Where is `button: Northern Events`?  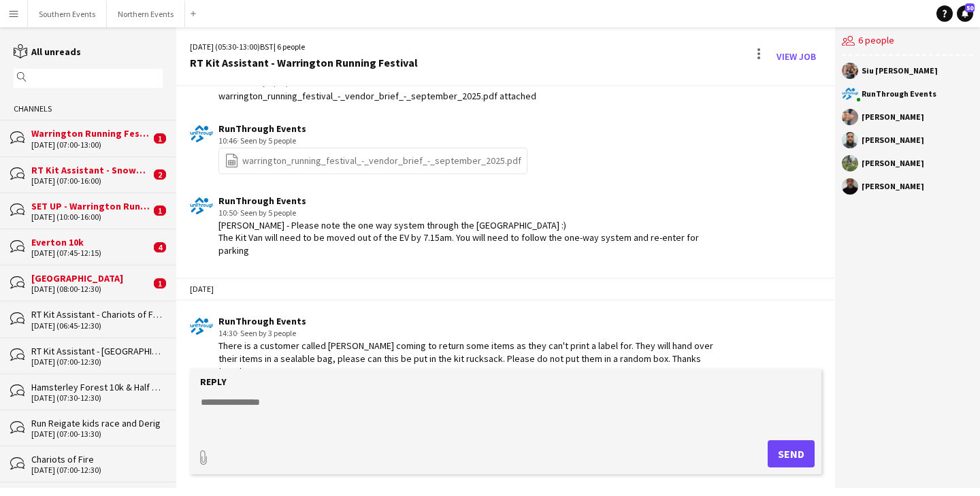 button: Northern Events is located at coordinates (145, 14).